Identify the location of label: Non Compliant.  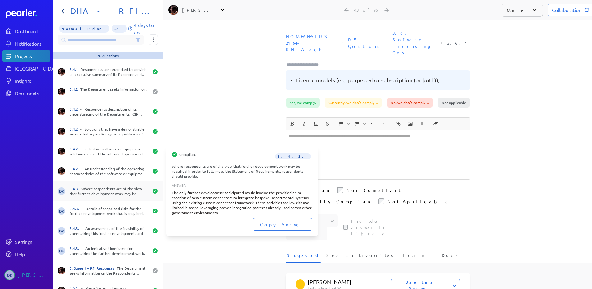
(374, 190).